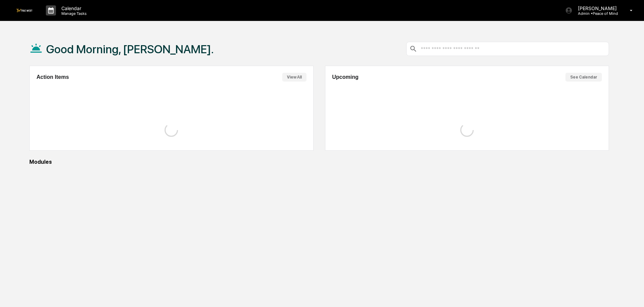  Describe the element at coordinates (345, 77) in the screenshot. I see `h2: Upcoming` at that location.